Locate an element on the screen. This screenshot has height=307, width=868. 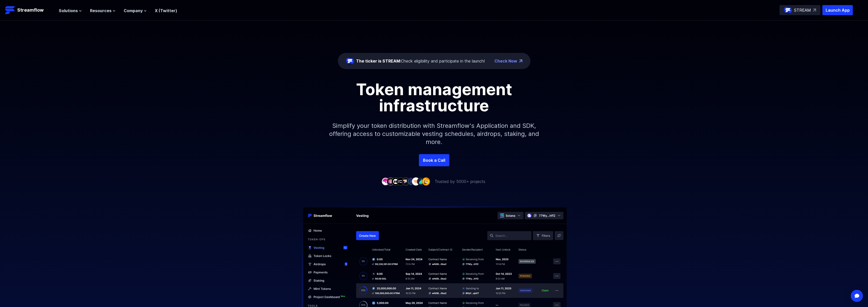
img: company-7 is located at coordinates (416, 181).